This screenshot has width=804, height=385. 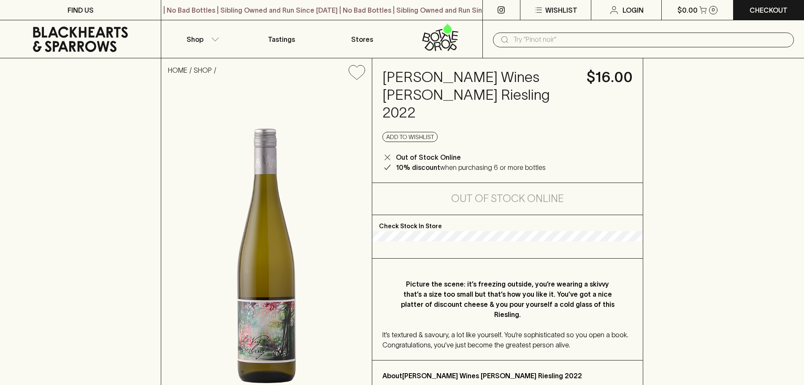 What do you see at coordinates (429, 157) in the screenshot?
I see `p: Out of Stock Online` at bounding box center [429, 157].